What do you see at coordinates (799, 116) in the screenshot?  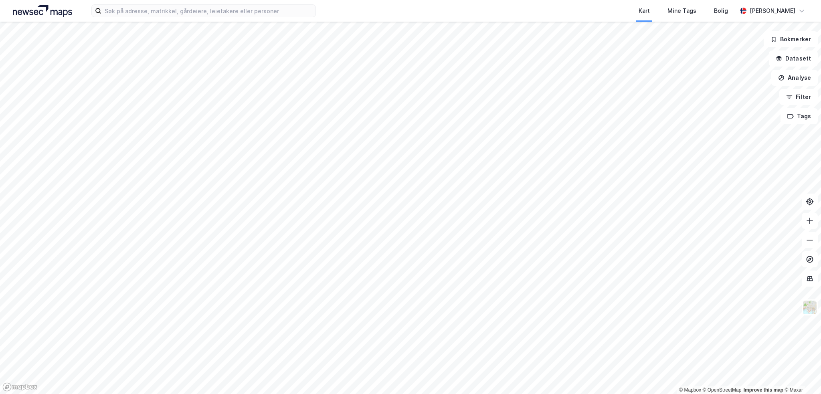 I see `button: Tags` at bounding box center [799, 116].